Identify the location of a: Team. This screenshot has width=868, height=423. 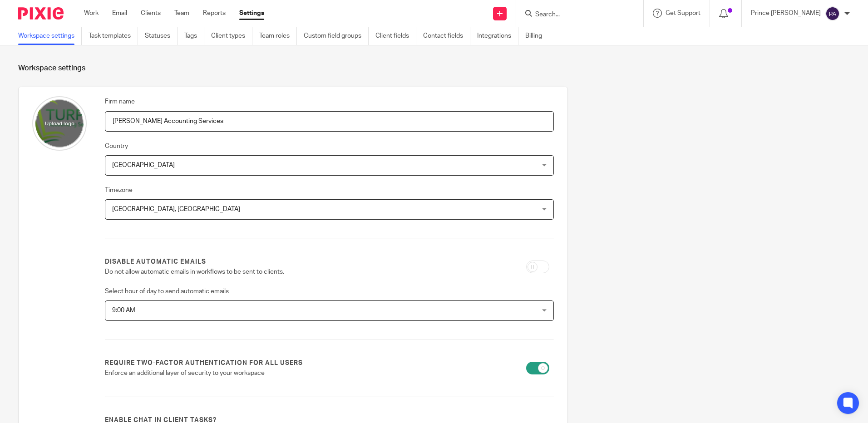
(182, 13).